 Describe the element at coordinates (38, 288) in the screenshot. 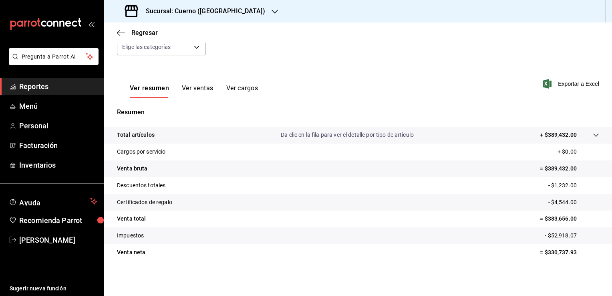

I see `font: Sugerir nueva función` at that location.